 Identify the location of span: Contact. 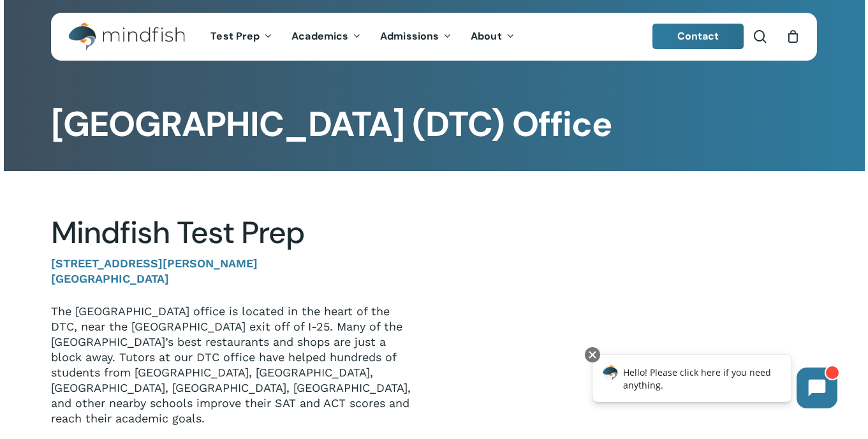
(698, 35).